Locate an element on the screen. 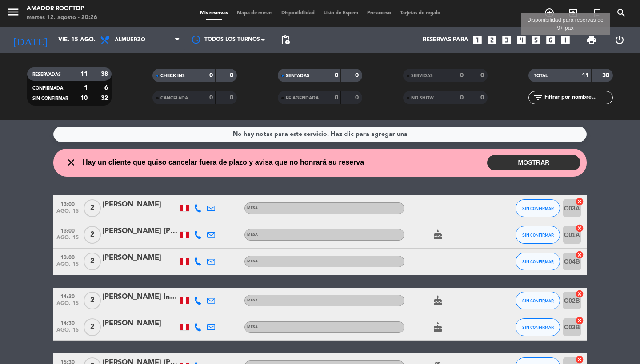 The width and height of the screenshot is (640, 364). span: CONFIRMADA is located at coordinates (48, 88).